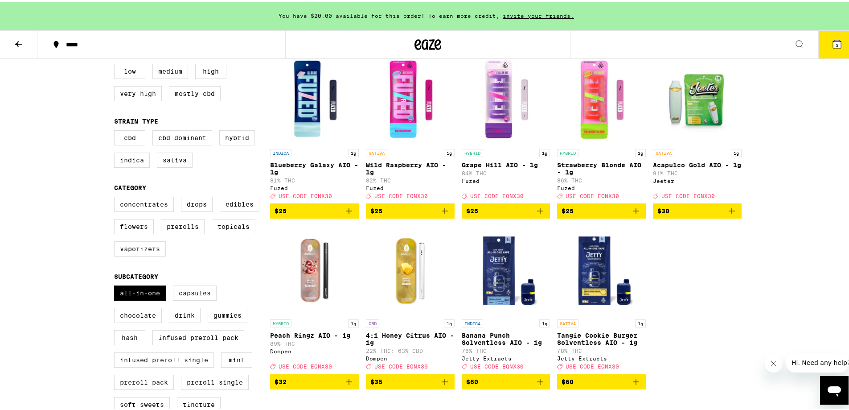 This screenshot has height=410, width=849. Describe the element at coordinates (601, 349) in the screenshot. I see `p: 78% THC` at that location.